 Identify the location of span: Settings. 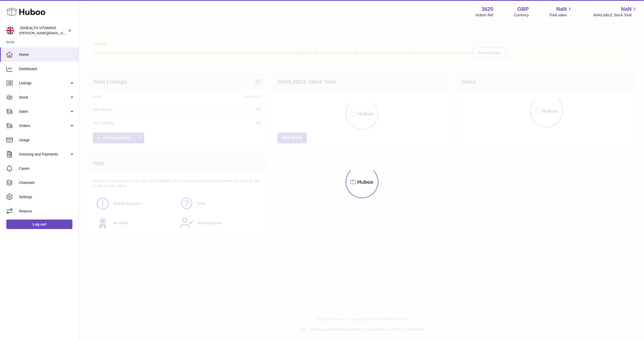
(47, 197).